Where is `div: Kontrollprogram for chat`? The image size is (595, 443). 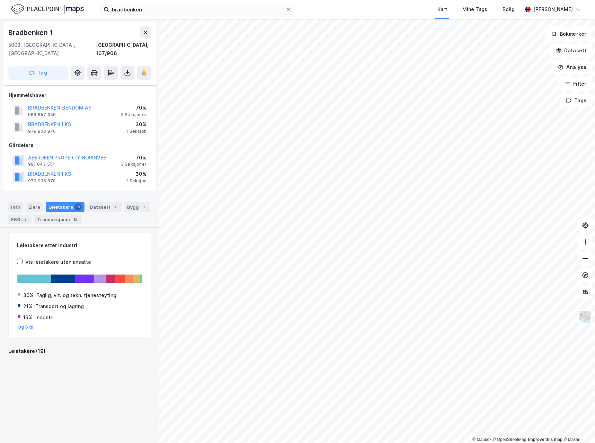 div: Kontrollprogram for chat is located at coordinates (578, 426).